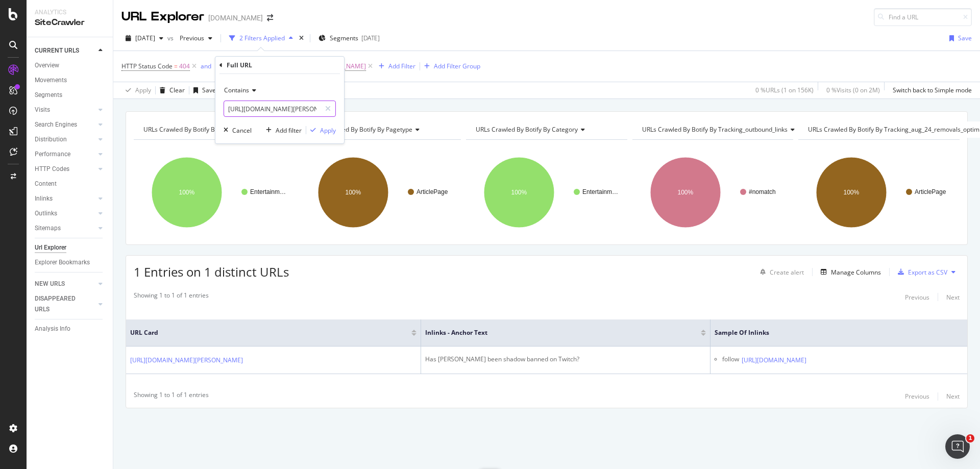 Image resolution: width=980 pixels, height=469 pixels. What do you see at coordinates (344, 37) in the screenshot?
I see `span: Segments` at bounding box center [344, 37].